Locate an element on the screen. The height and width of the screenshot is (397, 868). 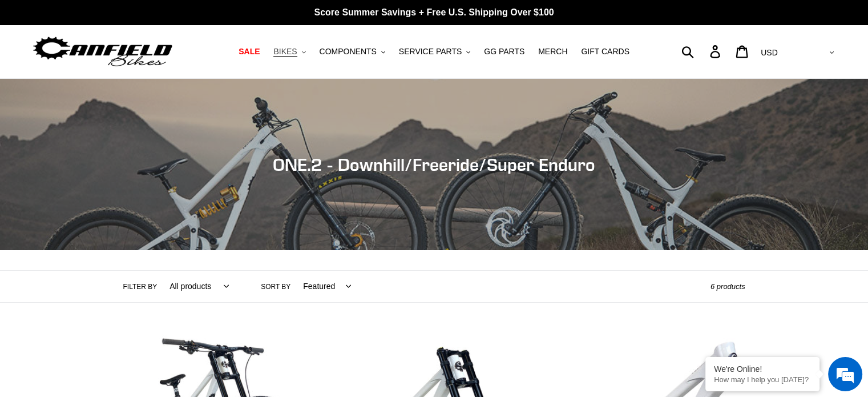
img: Canfield Bikes is located at coordinates (103, 51).